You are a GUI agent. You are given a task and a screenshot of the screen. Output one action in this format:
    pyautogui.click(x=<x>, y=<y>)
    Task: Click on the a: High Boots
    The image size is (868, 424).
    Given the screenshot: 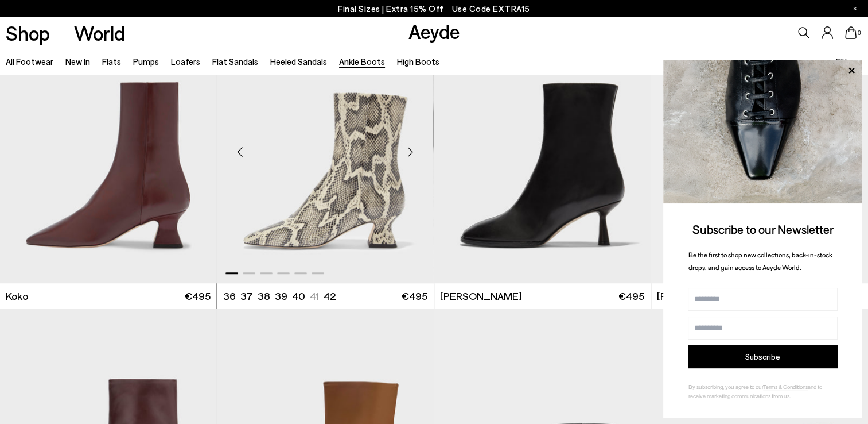 What is the action you would take?
    pyautogui.click(x=418, y=61)
    